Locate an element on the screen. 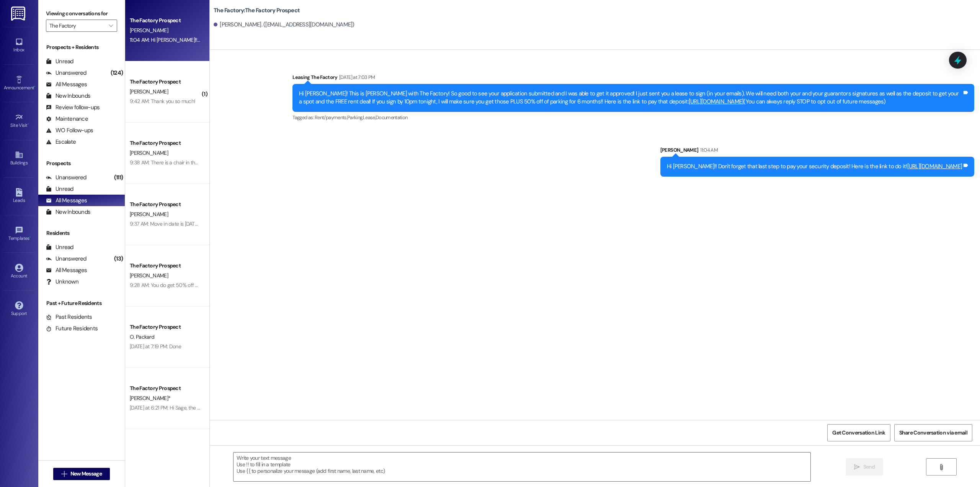 The width and height of the screenshot is (980, 487). div: Maintenance is located at coordinates (67, 119).